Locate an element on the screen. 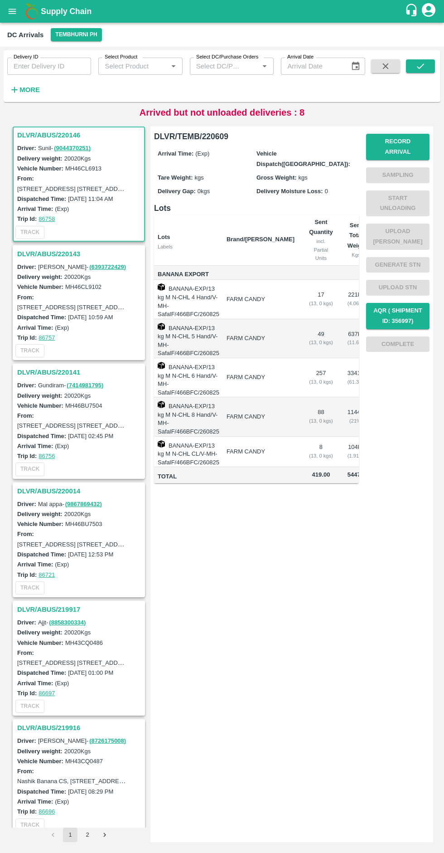 Image resolution: width=444 pixels, height=853 pixels. span: 419.00 is located at coordinates (321, 475).